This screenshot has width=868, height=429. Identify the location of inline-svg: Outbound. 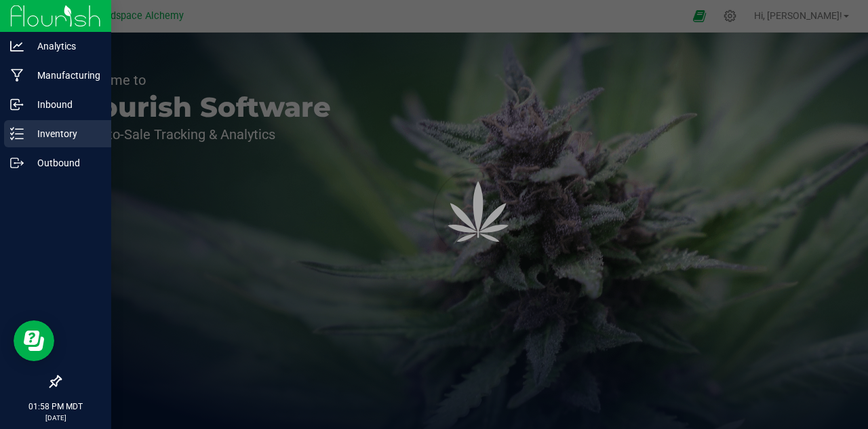
(17, 163).